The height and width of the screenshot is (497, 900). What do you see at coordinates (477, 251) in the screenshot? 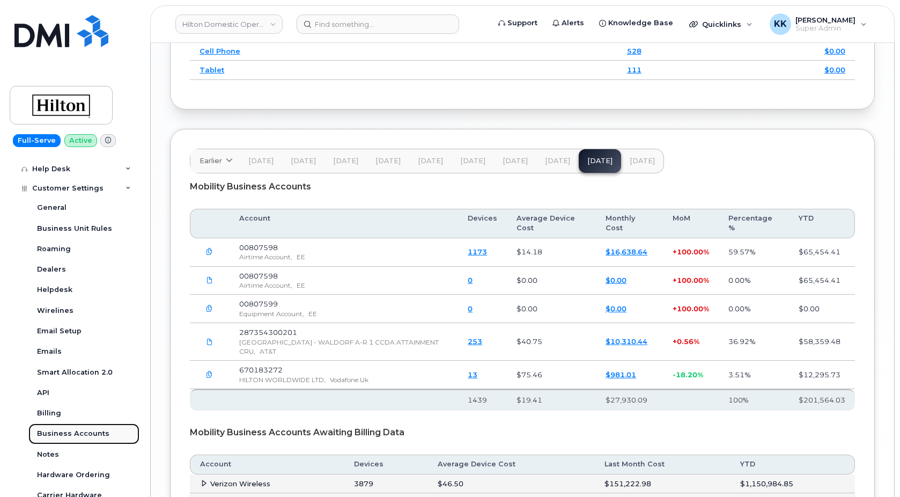
I see `a: 1173` at bounding box center [477, 251].